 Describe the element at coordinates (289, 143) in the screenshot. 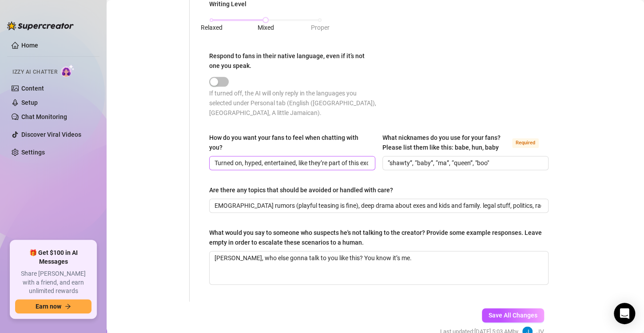

I see `div: How do you want your fans to feel when chatting with you?` at that location.